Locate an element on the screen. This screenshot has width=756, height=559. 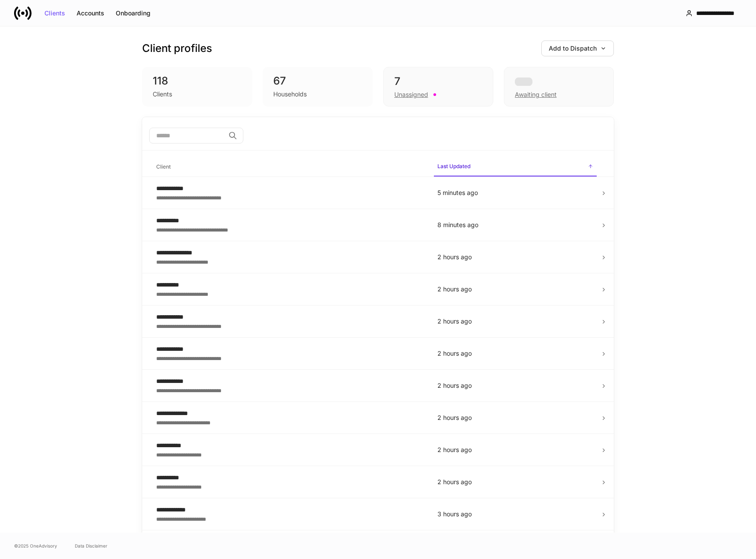
div: 67 is located at coordinates (318, 81).